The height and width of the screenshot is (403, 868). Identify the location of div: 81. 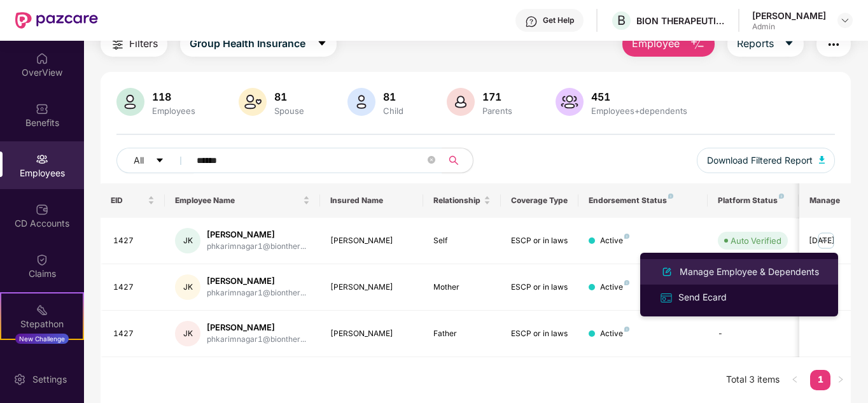
(289, 97).